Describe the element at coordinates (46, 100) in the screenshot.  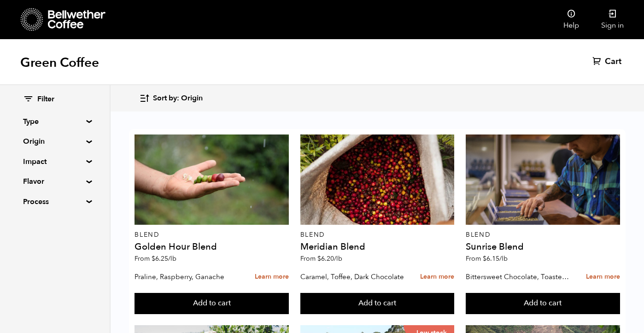
I see `span: Filter` at that location.